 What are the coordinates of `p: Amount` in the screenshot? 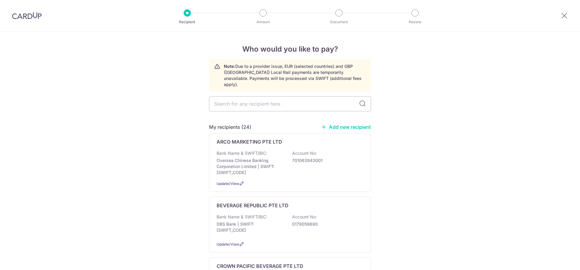 It's located at (263, 22).